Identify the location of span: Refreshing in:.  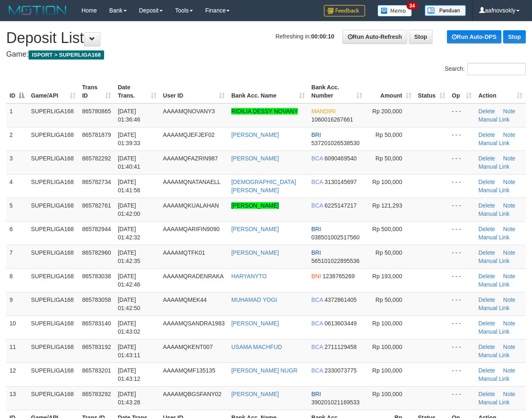
(305, 37).